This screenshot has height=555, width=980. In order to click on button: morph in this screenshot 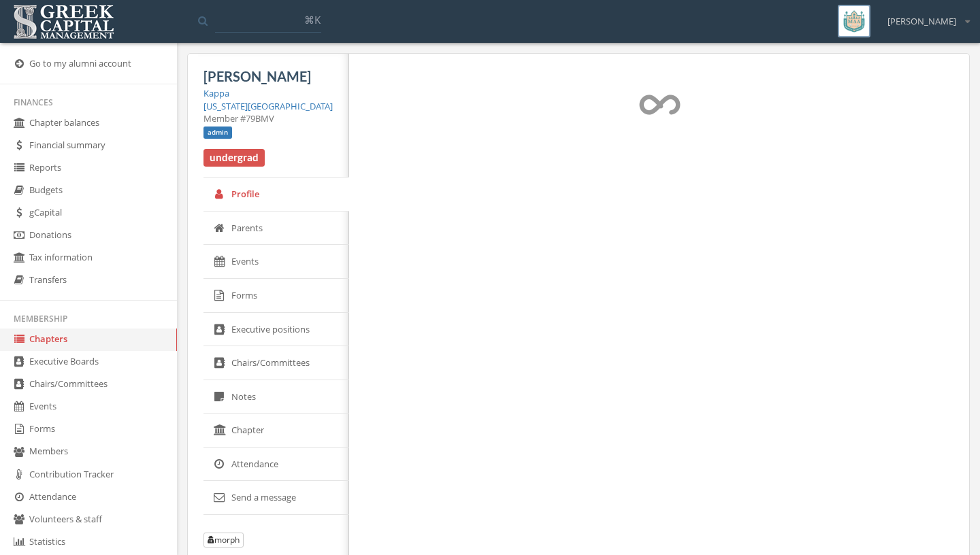, I will do `click(223, 540)`.